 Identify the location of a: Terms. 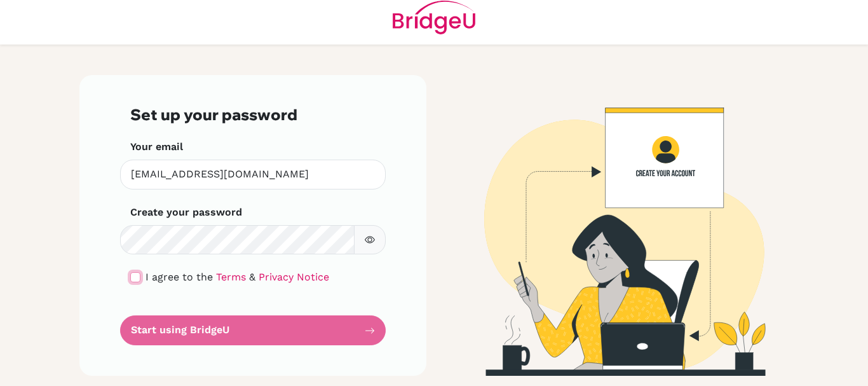
(231, 276).